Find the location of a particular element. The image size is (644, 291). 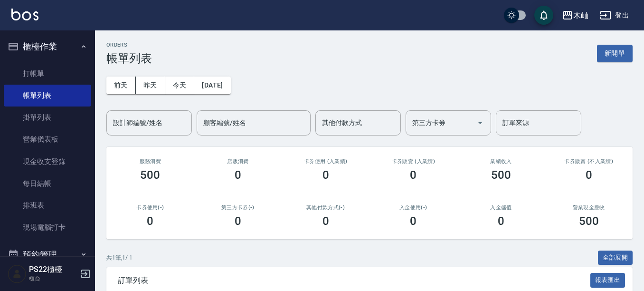

button: 新開單 is located at coordinates (615, 53).